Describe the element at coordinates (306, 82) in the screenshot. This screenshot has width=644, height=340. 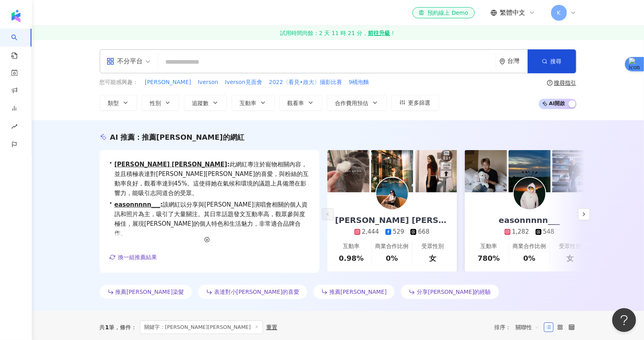
I see `button: 2022〈看見•政大〉攝影比賽` at that location.